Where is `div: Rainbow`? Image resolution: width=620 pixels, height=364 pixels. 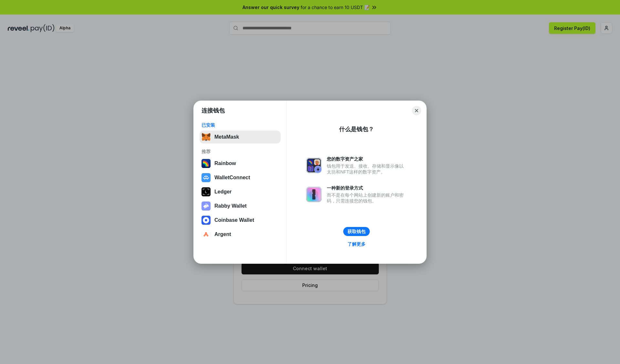 div: Rainbow is located at coordinates (225, 163).